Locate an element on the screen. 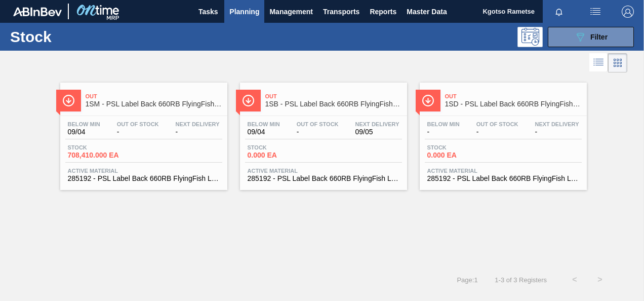 This screenshot has width=644, height=301. img: userActions is located at coordinates (595, 12).